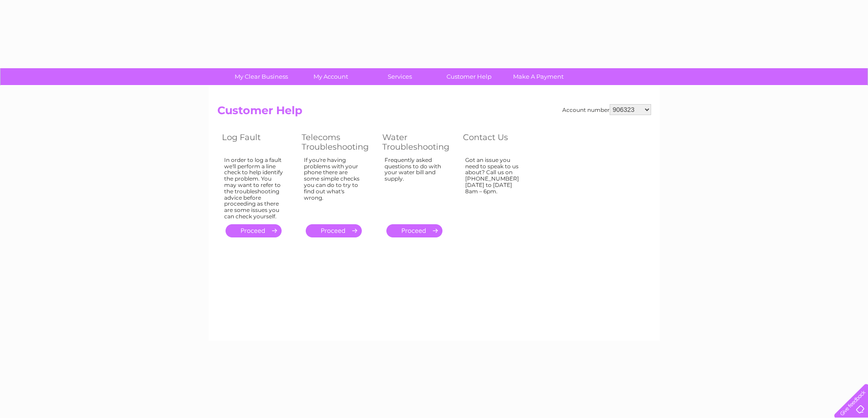 The height and width of the screenshot is (418, 868). What do you see at coordinates (337, 142) in the screenshot?
I see `th: Telecoms Troubleshooting` at bounding box center [337, 142].